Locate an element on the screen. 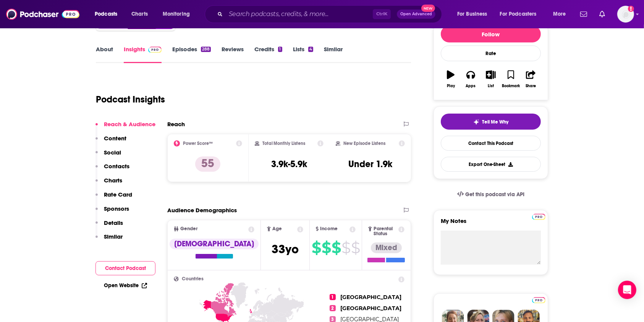 This screenshot has width=644, height=322. span: 2 is located at coordinates (333, 308).